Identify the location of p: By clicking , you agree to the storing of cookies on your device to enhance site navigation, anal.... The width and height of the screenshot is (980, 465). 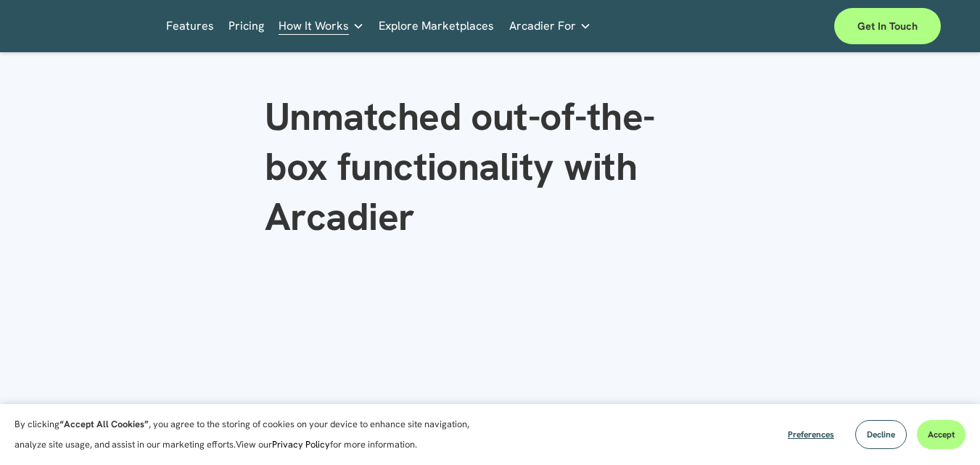
(250, 435).